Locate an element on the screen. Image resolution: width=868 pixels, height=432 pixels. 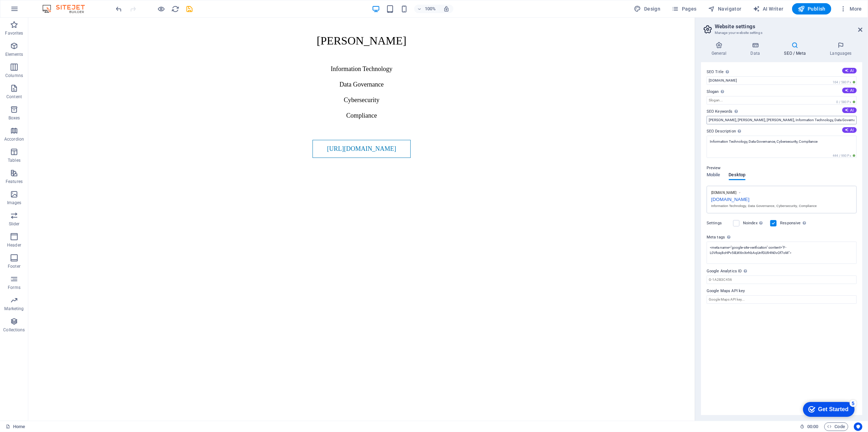
p: Marketing is located at coordinates (14, 309).